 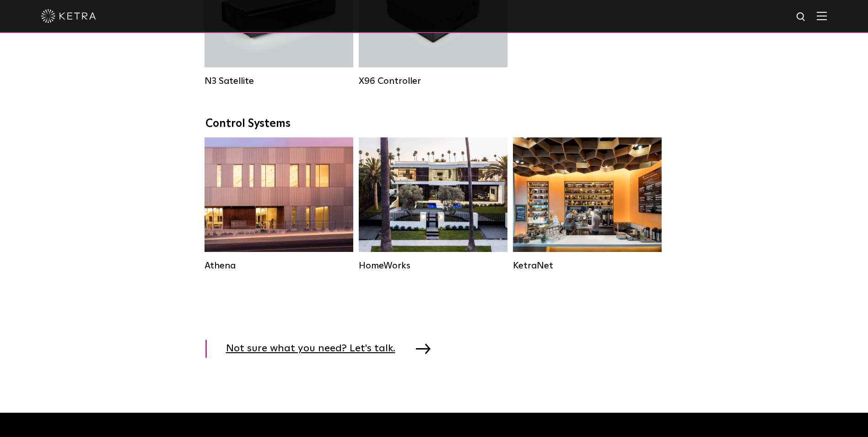 What do you see at coordinates (318, 349) in the screenshot?
I see `span: Not sure what you need? Let's talk.` at bounding box center [318, 349].